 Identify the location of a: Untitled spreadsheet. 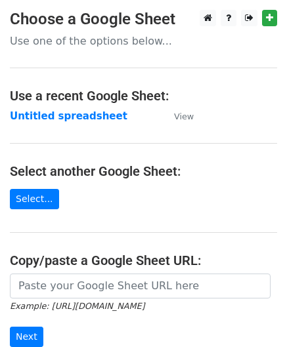
(68, 116).